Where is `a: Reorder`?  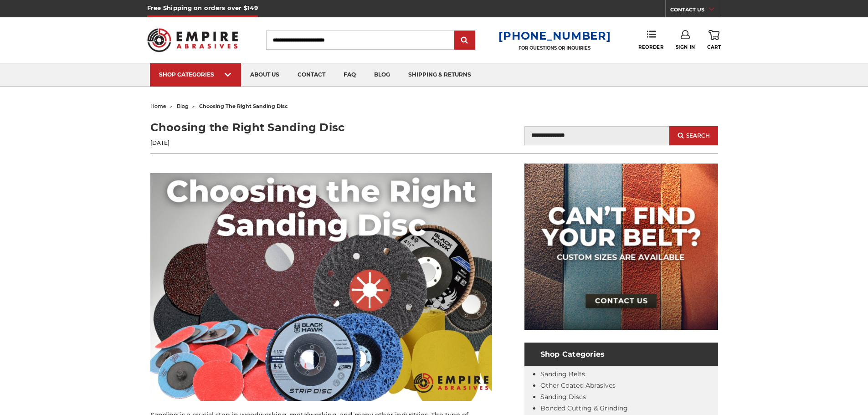 a: Reorder is located at coordinates (651, 40).